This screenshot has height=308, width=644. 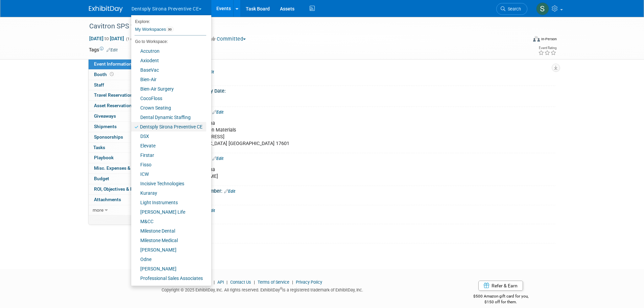 I want to click on span: Tasks, so click(x=99, y=147).